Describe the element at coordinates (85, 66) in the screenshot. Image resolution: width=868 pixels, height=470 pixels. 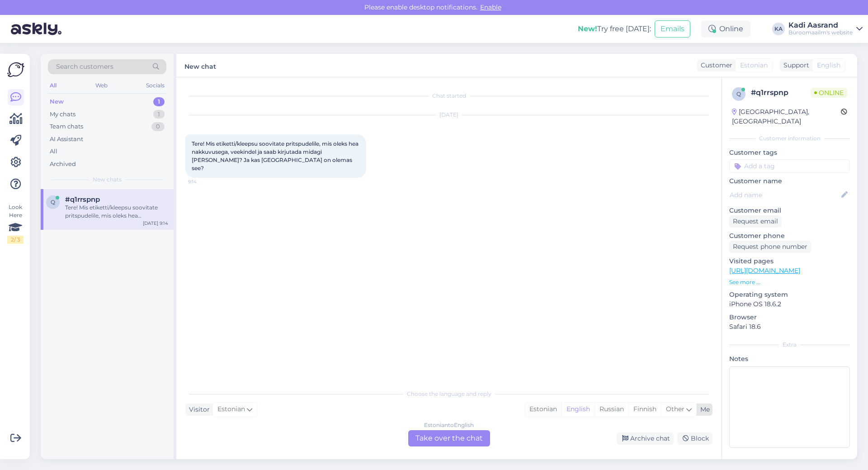
I see `span: Search customers` at that location.